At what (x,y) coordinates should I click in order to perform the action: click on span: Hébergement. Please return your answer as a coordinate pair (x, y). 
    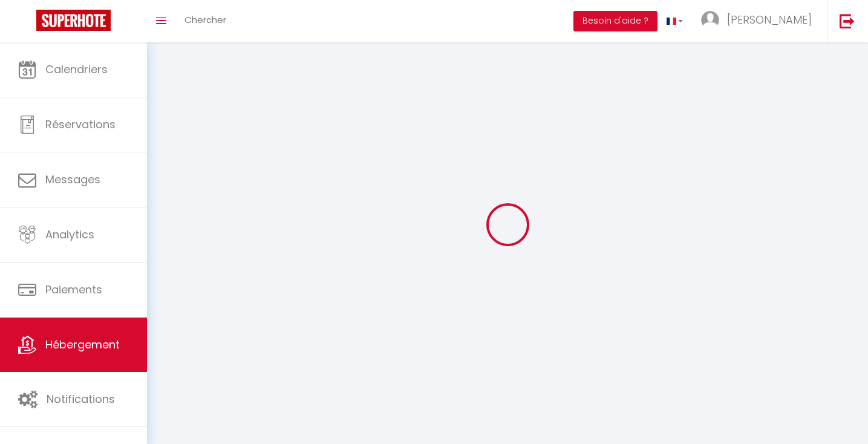
    Looking at the image, I should click on (83, 345).